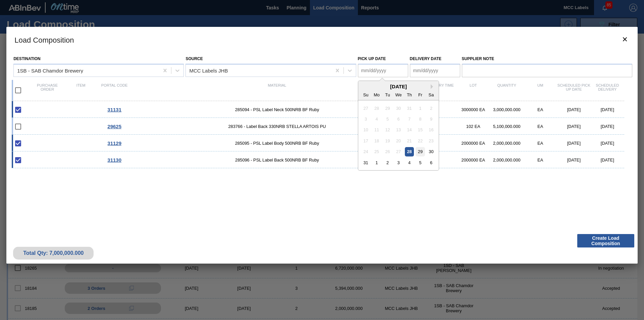 This screenshot has width=644, height=320. Describe the element at coordinates (277, 109) in the screenshot. I see `span: 285094 - PSL Label Neck 500NRB BF Ruby` at that location.